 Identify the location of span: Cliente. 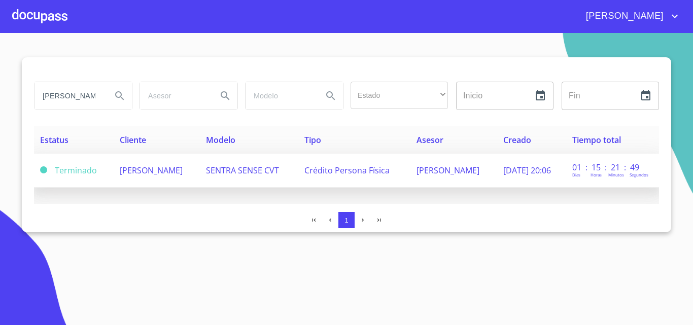
(133, 140).